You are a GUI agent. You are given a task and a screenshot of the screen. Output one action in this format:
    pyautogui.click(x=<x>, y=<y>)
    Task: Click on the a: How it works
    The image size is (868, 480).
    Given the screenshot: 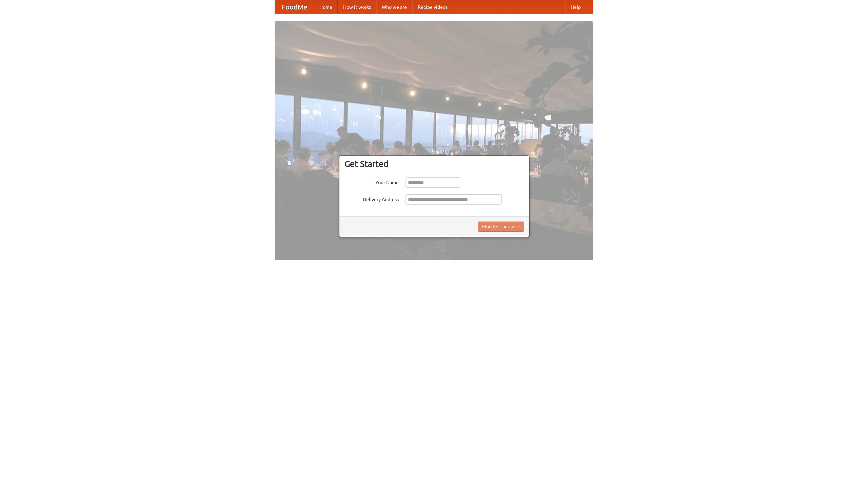 What is the action you would take?
    pyautogui.click(x=357, y=7)
    